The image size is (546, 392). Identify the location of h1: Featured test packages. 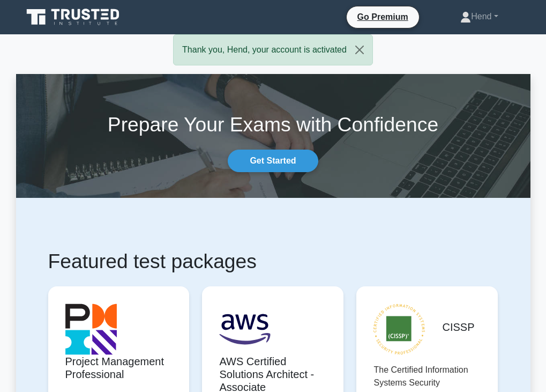
(273, 261).